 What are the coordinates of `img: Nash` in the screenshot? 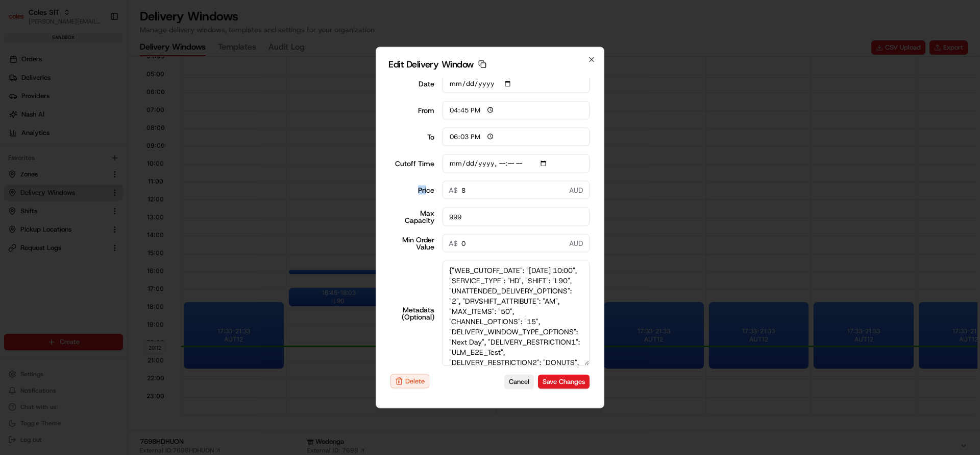 It's located at (20, 20).